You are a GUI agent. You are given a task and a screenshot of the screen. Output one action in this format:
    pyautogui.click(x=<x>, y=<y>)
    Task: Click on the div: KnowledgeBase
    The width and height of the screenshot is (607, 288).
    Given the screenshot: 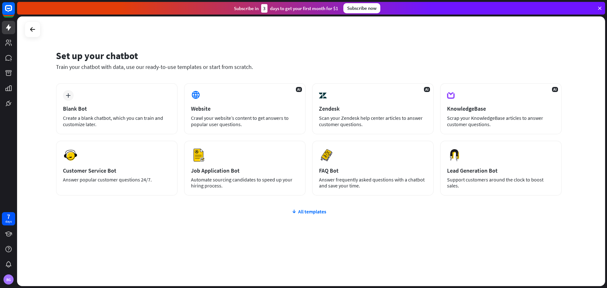 What is the action you would take?
    pyautogui.click(x=501, y=109)
    